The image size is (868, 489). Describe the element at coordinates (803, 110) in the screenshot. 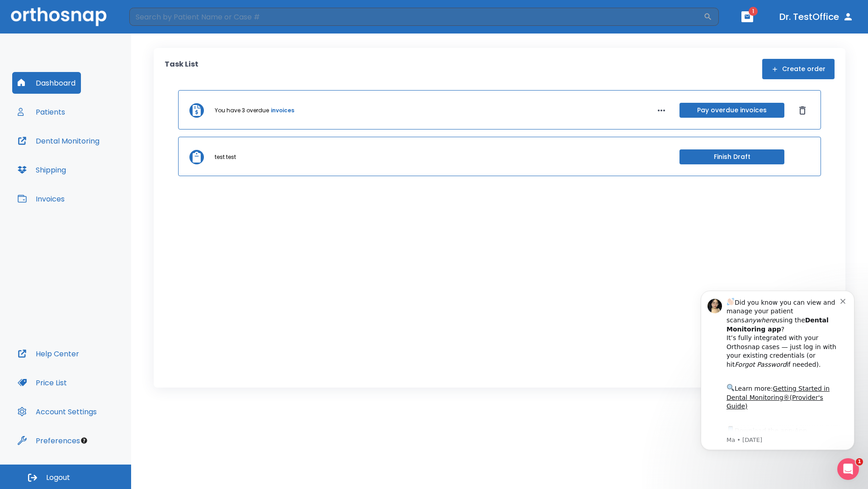

I see `button: Dismiss` at that location.